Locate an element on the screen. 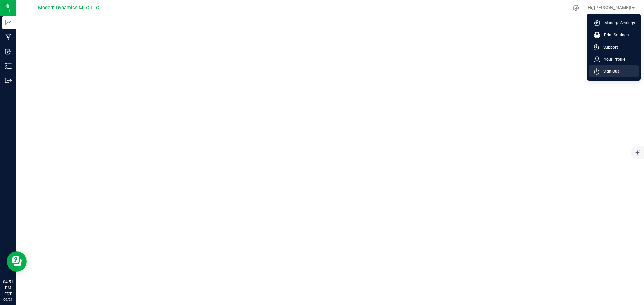 The width and height of the screenshot is (644, 305). inline-svg: Analytics is located at coordinates (8, 23).